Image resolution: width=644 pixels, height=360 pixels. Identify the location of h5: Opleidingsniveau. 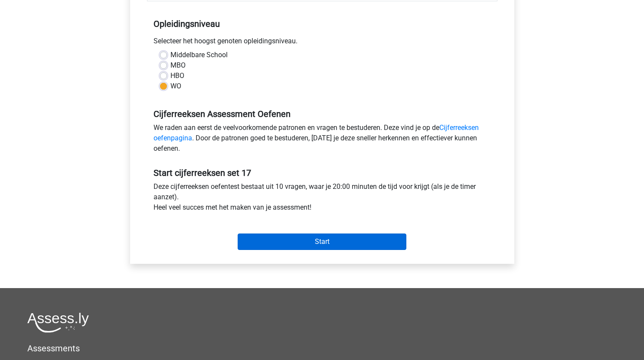
(322, 24).